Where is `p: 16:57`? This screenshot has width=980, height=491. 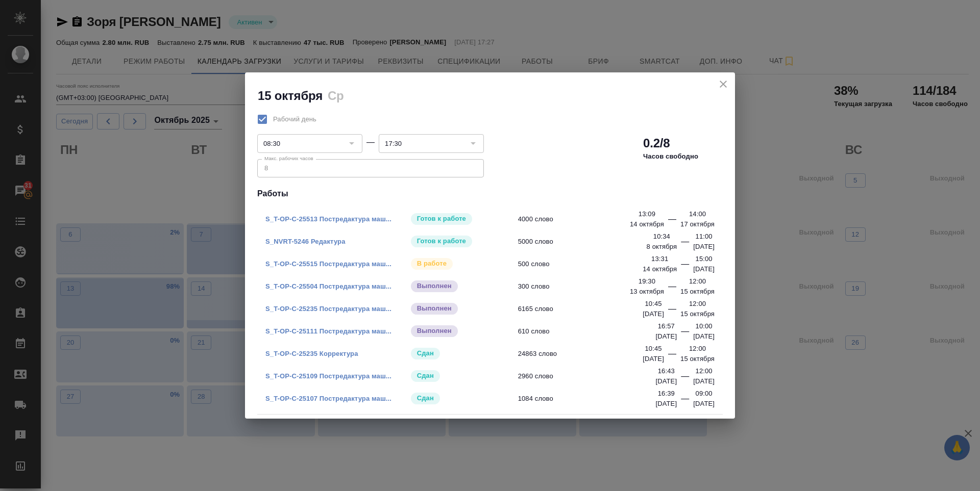
p: 16:57 is located at coordinates (666, 327).